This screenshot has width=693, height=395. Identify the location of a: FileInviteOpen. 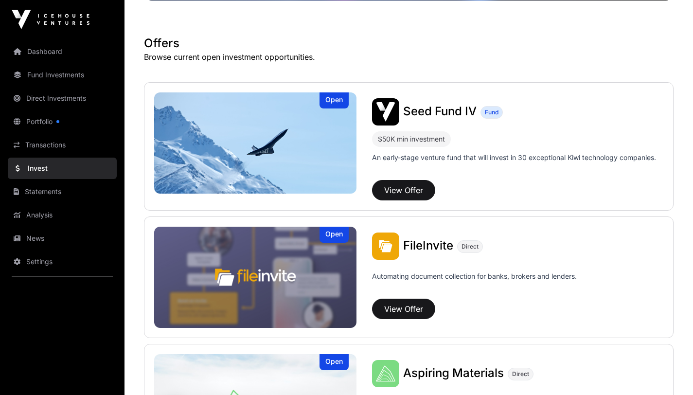
(255, 277).